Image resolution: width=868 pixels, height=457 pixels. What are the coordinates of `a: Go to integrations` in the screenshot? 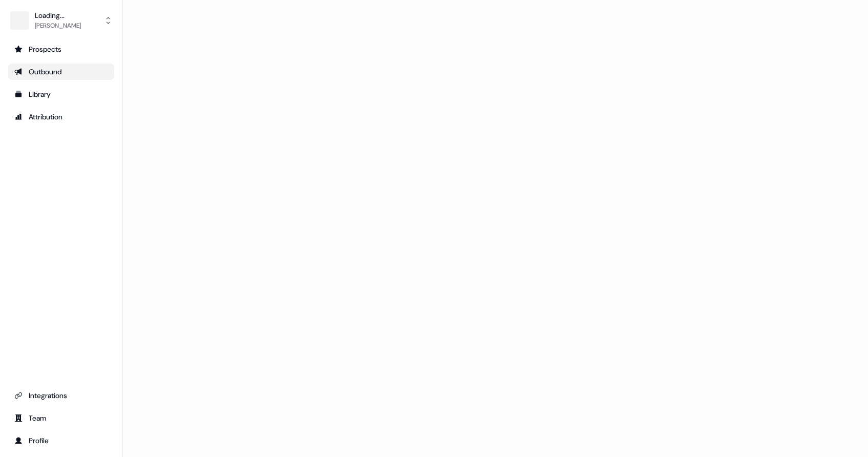 It's located at (61, 396).